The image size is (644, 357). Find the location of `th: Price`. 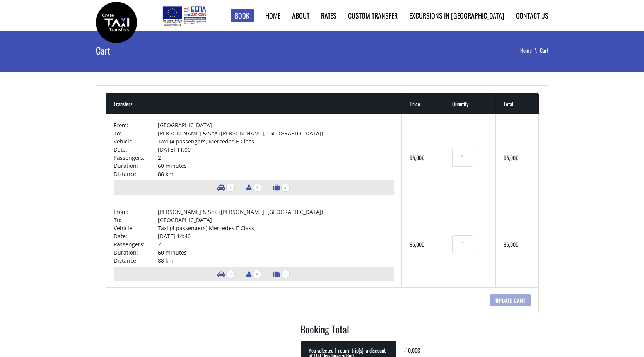

th: Price is located at coordinates (423, 104).